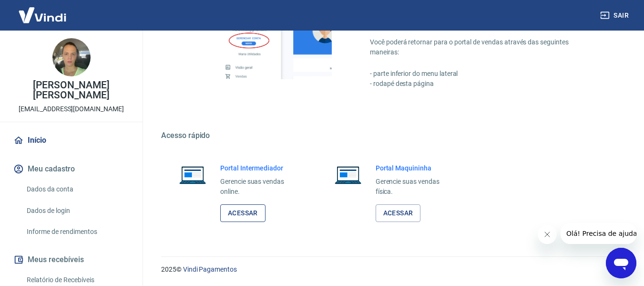  What do you see at coordinates (77, 231) in the screenshot?
I see `a: Informe de rendimentos` at bounding box center [77, 231].